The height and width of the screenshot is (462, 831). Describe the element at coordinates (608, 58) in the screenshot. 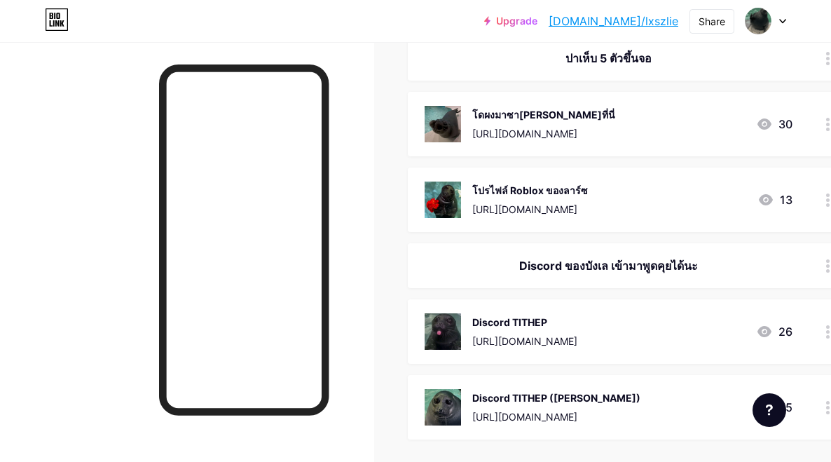

I see `div: ปาเห็บ 5 ตัวขึ้นจอ` at that location.